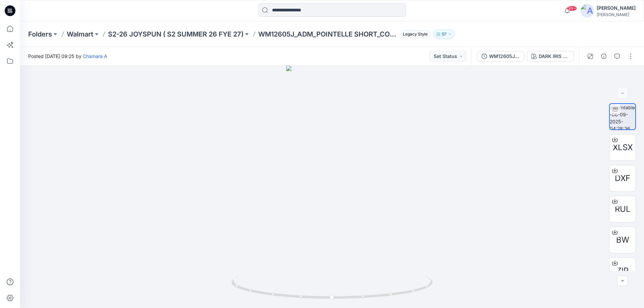 The image size is (644, 308). What do you see at coordinates (504, 56) in the screenshot?
I see `div: WM12605J_ADM_POINTELLE SHORT_COLORWAY_REV5` at bounding box center [504, 56].